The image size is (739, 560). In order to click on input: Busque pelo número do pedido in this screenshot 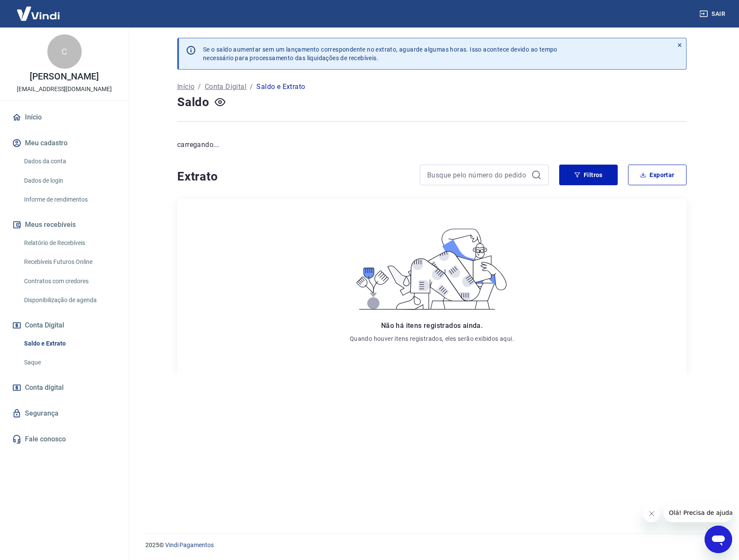, I will do `click(478, 175)`.